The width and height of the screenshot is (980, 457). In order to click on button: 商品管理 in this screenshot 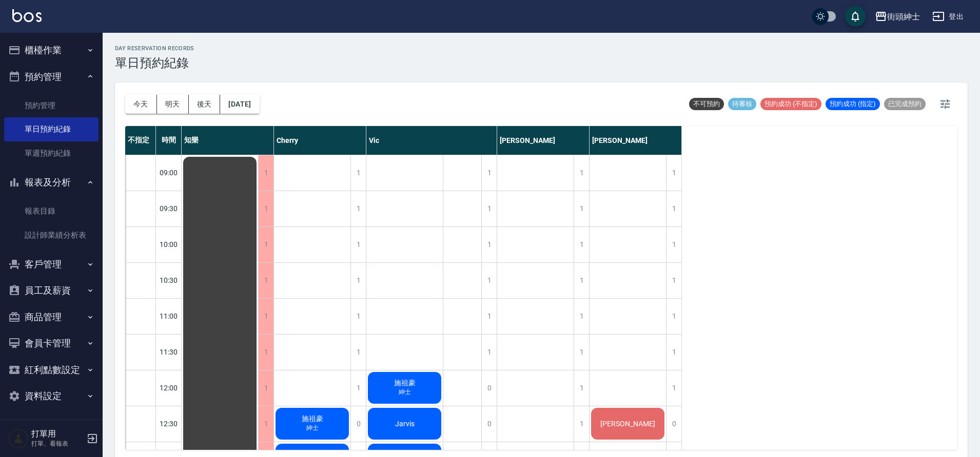, I will do `click(52, 318)`.